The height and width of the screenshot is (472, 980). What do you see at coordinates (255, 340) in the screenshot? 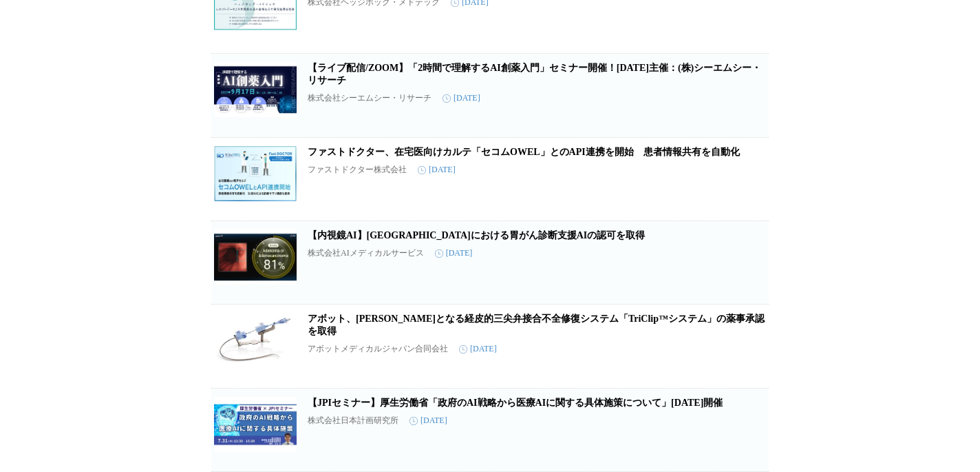
I see `img: アボット、日本初となる経皮的三尖弁接合不全修復システム「TriClip™システム」の薬事承認を取得` at bounding box center [255, 340].